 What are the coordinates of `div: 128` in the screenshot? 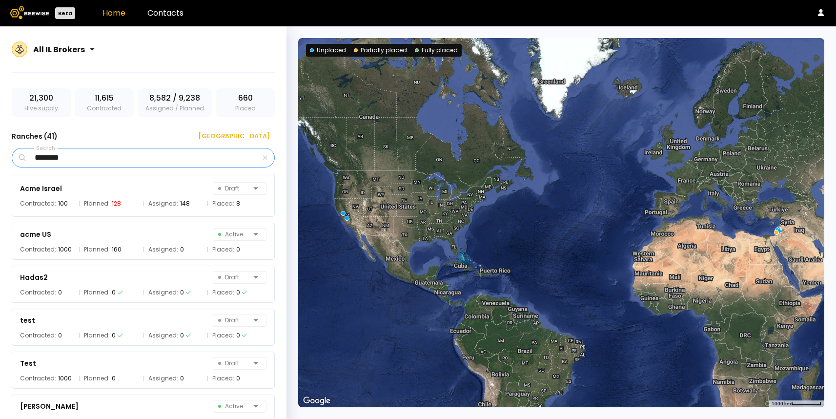 It's located at (116, 203).